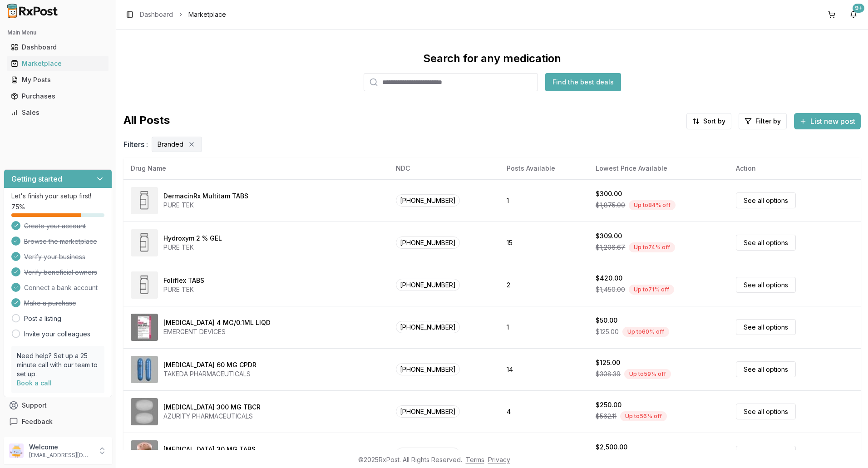  I want to click on nav: breadcrumb, so click(183, 15).